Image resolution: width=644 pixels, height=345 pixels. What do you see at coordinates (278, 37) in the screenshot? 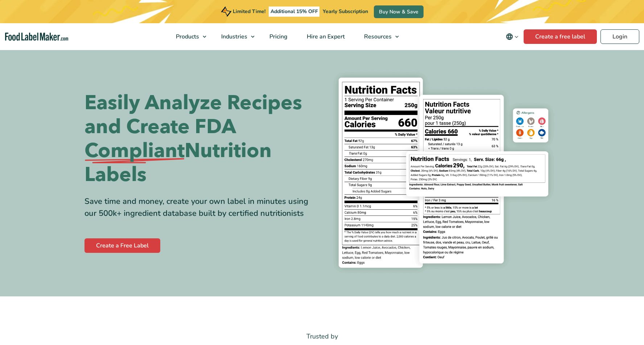
I see `a: Pricing` at bounding box center [278, 37].